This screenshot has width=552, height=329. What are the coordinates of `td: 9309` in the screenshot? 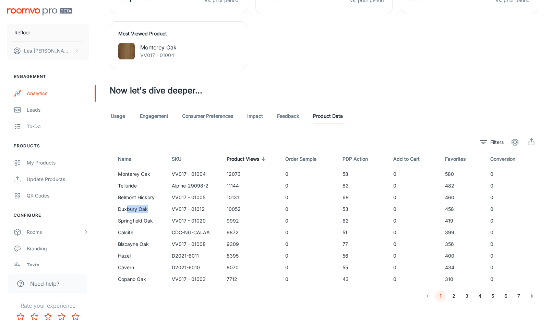 It's located at (250, 244).